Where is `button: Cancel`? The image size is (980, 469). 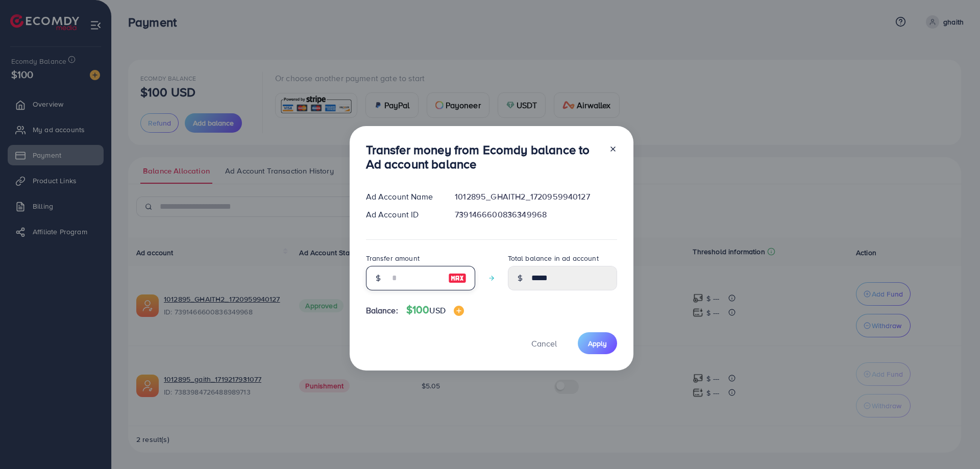
button: Cancel is located at coordinates (544, 343).